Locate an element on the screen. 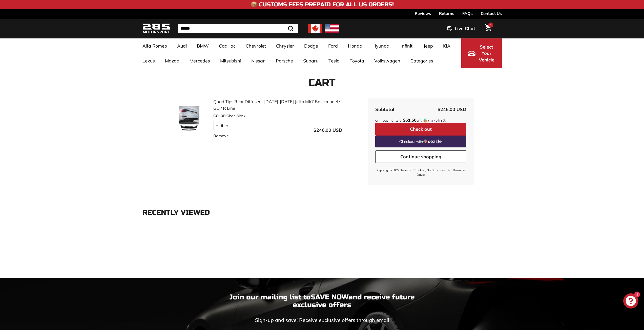 Image resolution: width=644 pixels, height=330 pixels. span: Select Your Vehicle is located at coordinates (487, 53).